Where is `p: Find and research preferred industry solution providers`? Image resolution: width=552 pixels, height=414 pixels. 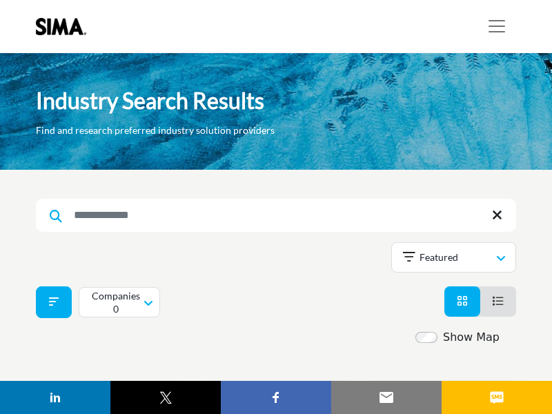 p: Find and research preferred industry solution providers is located at coordinates (155, 130).